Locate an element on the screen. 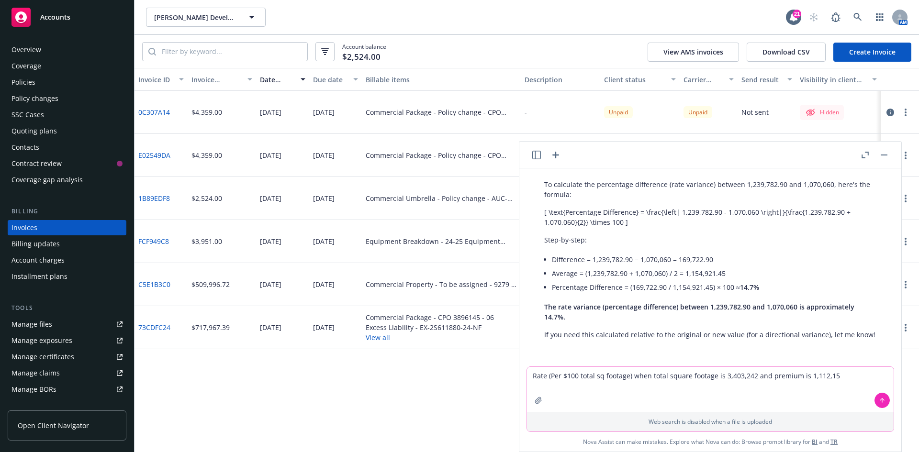 The image size is (919, 452). span: Accounts is located at coordinates (55, 17).